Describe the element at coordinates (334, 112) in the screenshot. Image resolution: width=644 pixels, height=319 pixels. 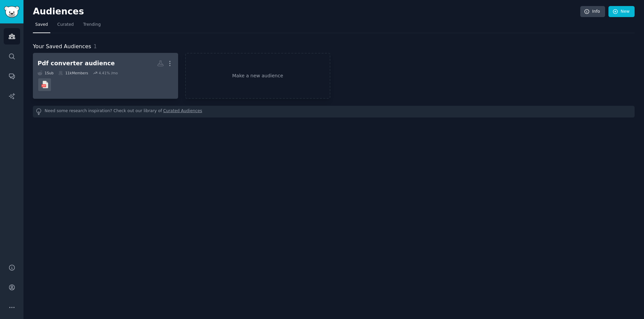
I see `div: Need some research inspiration? Check out our library of` at that location.